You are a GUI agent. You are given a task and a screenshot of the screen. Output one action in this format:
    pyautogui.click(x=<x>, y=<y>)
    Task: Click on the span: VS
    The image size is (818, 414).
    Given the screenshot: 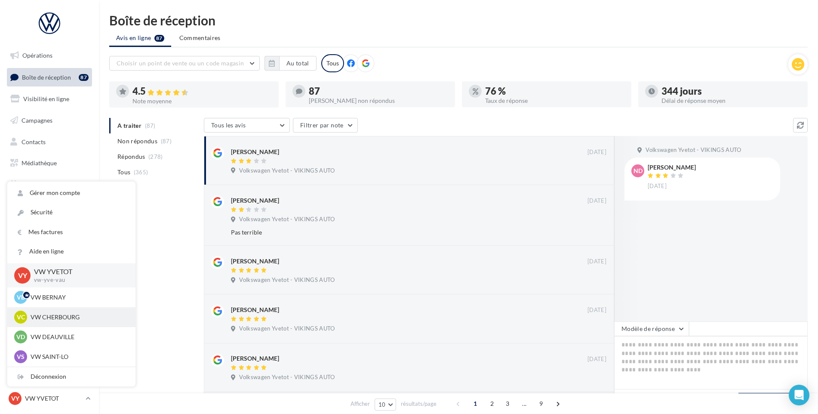 What is the action you would take?
    pyautogui.click(x=21, y=356)
    